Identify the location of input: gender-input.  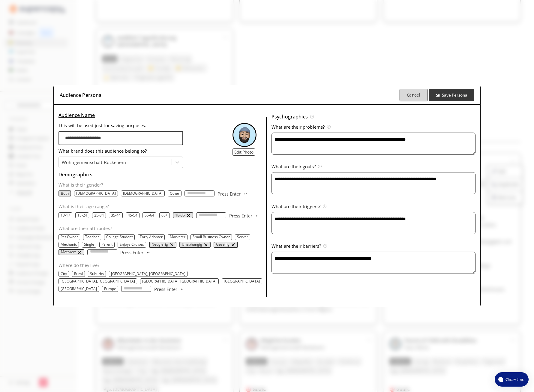
(199, 193).